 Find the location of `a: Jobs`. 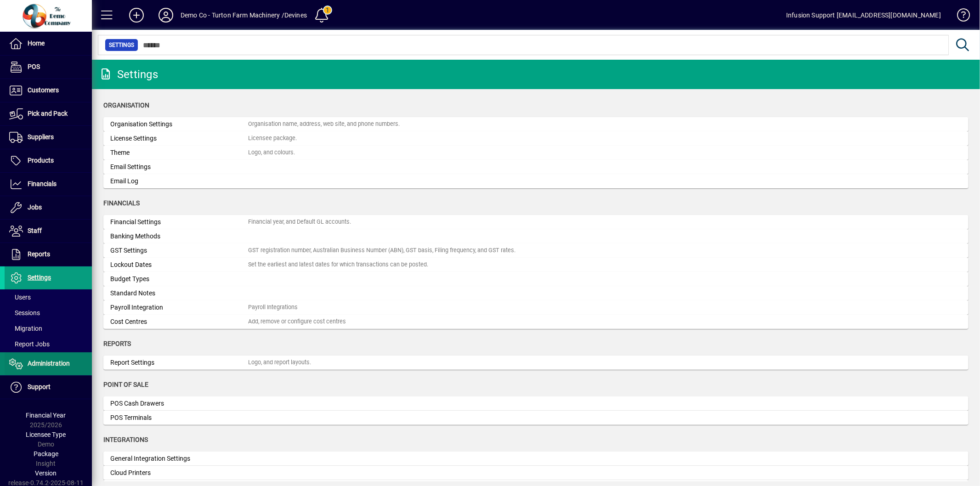

a: Jobs is located at coordinates (49, 207).